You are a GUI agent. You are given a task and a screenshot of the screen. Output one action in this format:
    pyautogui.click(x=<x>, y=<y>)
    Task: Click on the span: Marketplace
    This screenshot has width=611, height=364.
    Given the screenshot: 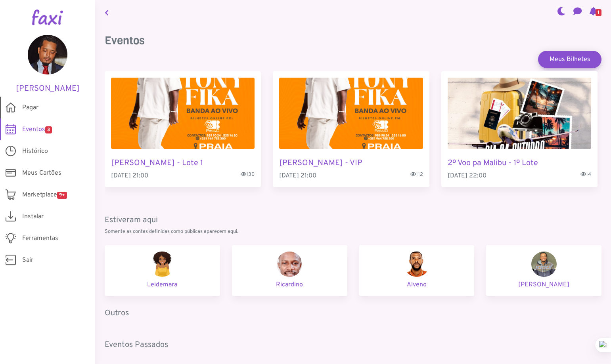 What is the action you would take?
    pyautogui.click(x=45, y=194)
    